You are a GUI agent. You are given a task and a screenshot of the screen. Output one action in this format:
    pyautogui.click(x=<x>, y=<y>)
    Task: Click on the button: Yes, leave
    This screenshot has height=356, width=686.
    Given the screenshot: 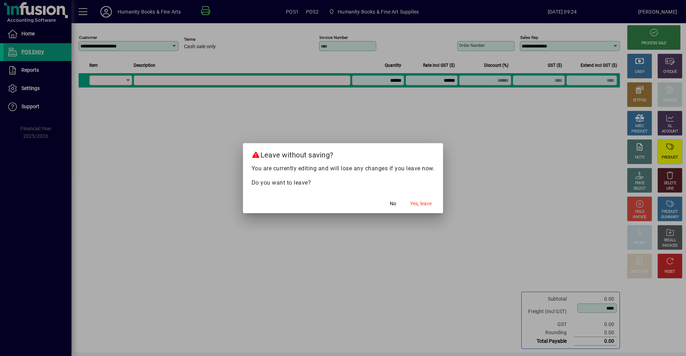 What is the action you would take?
    pyautogui.click(x=421, y=204)
    